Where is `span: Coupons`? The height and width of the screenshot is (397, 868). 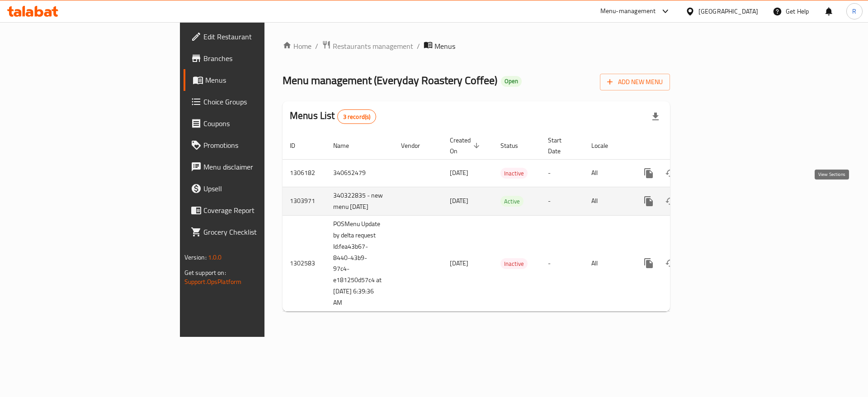 span: Coupons is located at coordinates (260, 123).